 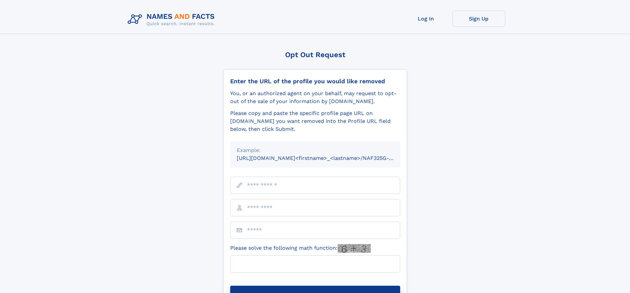 I want to click on img: Logo Names and Facts, so click(x=173, y=20).